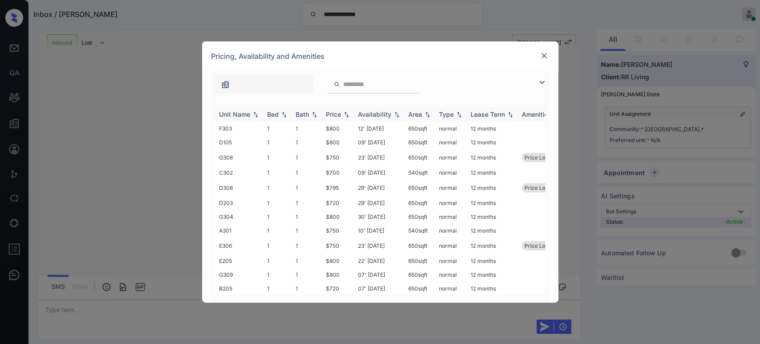 The height and width of the screenshot is (344, 760). What do you see at coordinates (240, 128) in the screenshot?
I see `td: F303` at bounding box center [240, 128].